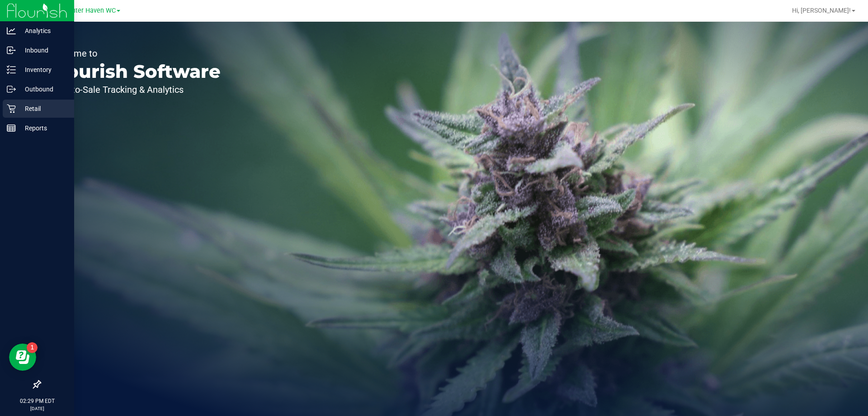 This screenshot has width=868, height=416. Describe the element at coordinates (135, 90) in the screenshot. I see `p: Seed-to-Sale Tracking & Analytics` at that location.